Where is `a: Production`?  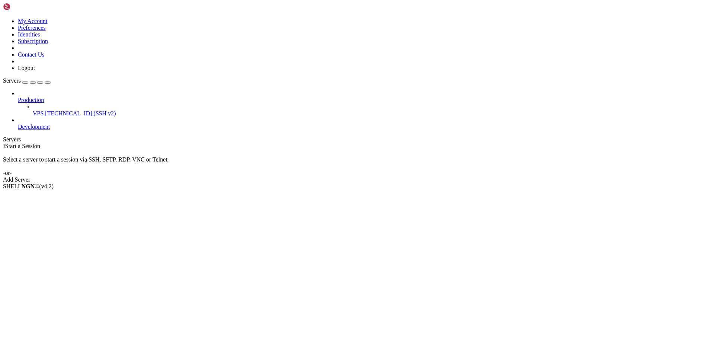
a: Production is located at coordinates (364, 100).